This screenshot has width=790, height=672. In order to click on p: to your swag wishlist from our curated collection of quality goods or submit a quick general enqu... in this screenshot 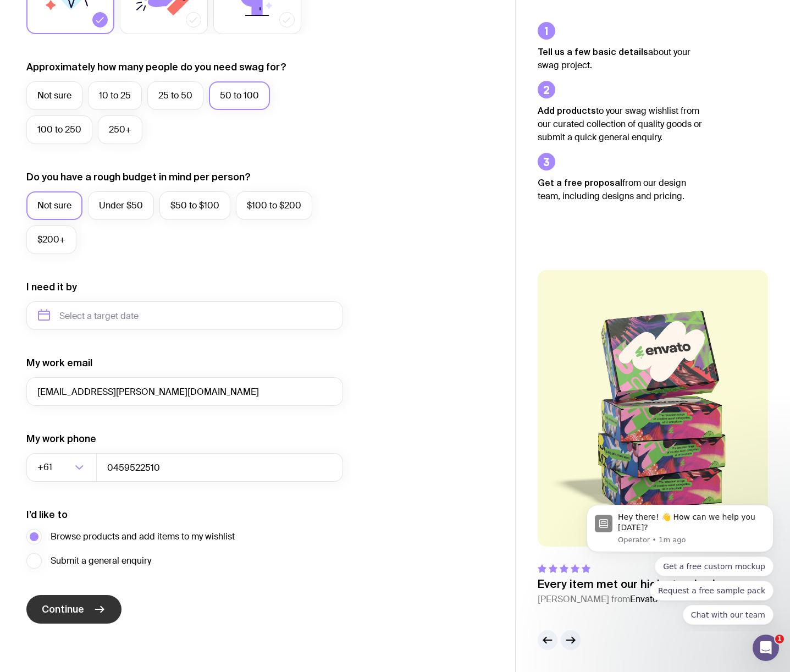, I will do `click(620, 123)`.